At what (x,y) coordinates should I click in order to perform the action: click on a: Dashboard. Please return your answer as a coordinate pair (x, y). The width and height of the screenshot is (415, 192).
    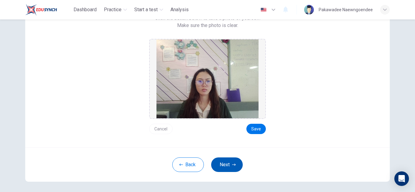
    Looking at the image, I should click on (85, 10).